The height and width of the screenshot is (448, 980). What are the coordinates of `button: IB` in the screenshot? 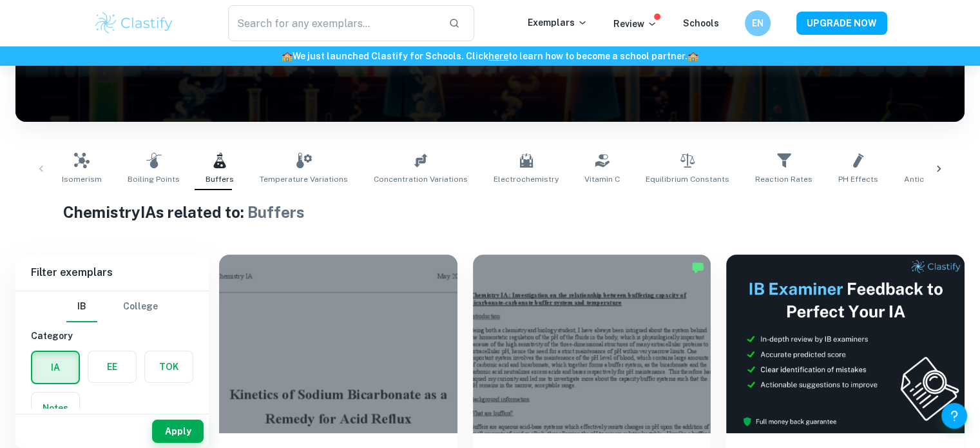 It's located at (82, 307).